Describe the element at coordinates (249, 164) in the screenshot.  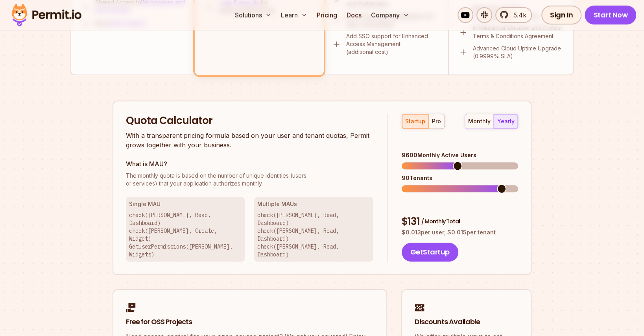
I see `h3: What is MAU?` at that location.